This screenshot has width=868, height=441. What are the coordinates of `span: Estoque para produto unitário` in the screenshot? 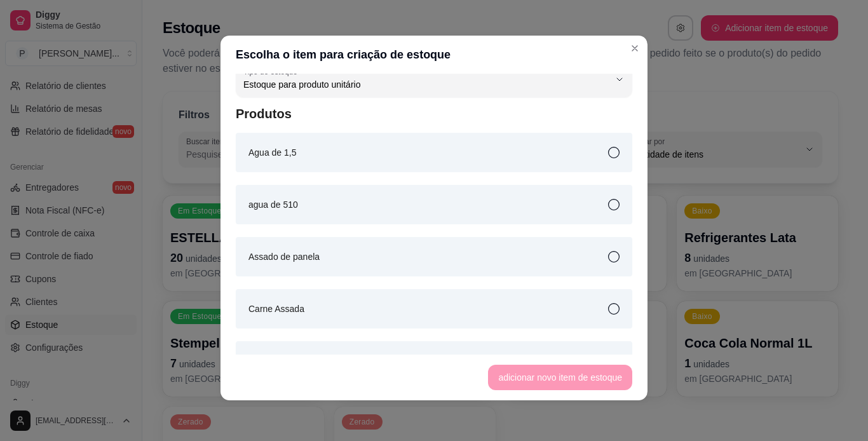 It's located at (426, 85).